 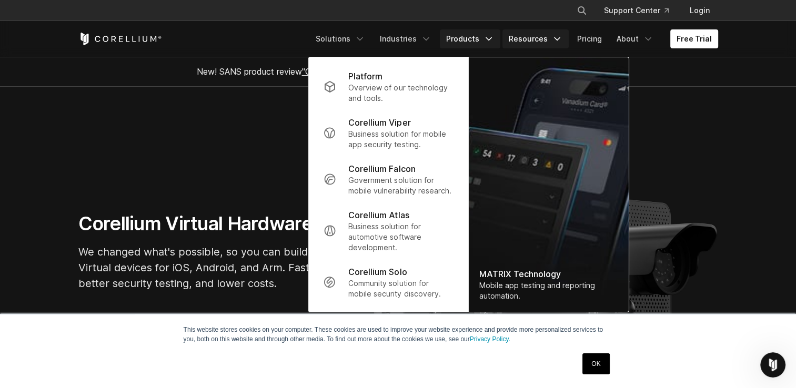 What do you see at coordinates (388, 282) in the screenshot?
I see `a: Corellium Solo Community solution for mobile security discovery.` at bounding box center [388, 282].